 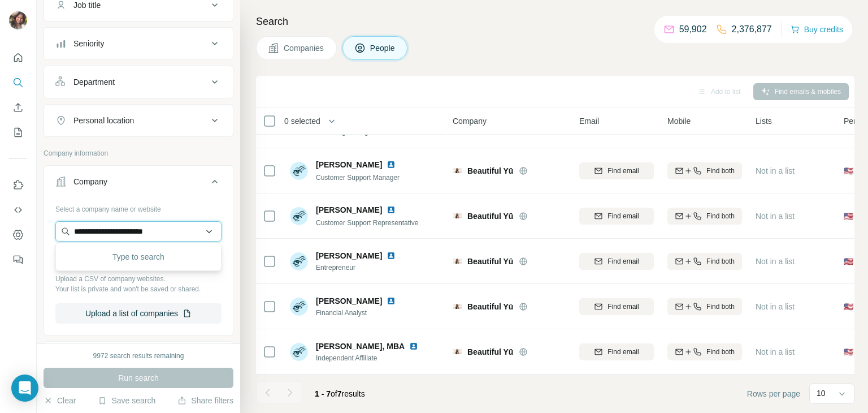 What do you see at coordinates (358, 267) in the screenshot?
I see `span: Entrepreneur` at bounding box center [358, 267].